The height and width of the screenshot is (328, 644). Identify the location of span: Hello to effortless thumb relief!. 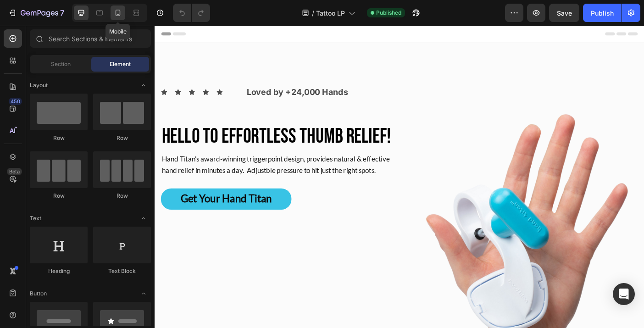
(136, 125).